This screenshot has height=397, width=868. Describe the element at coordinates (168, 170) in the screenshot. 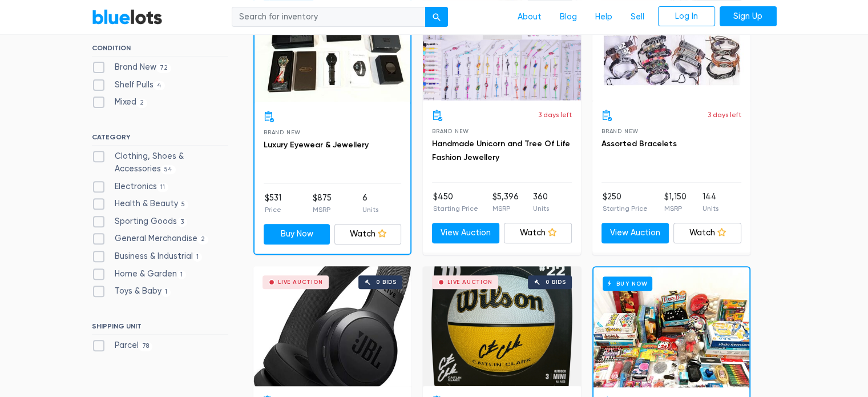

I see `span: 54` at that location.